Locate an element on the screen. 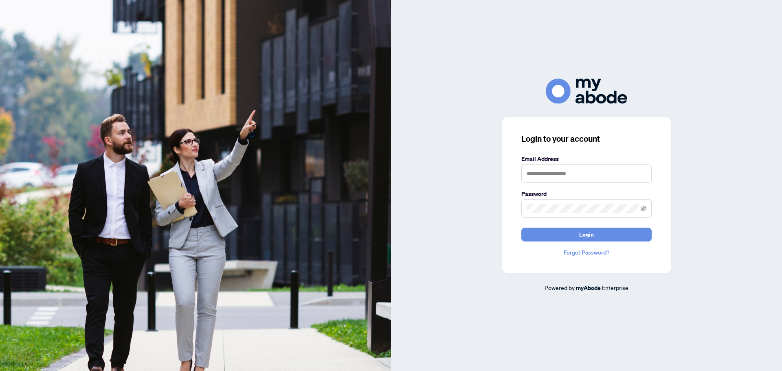 This screenshot has width=782, height=371. label: Password is located at coordinates (586, 194).